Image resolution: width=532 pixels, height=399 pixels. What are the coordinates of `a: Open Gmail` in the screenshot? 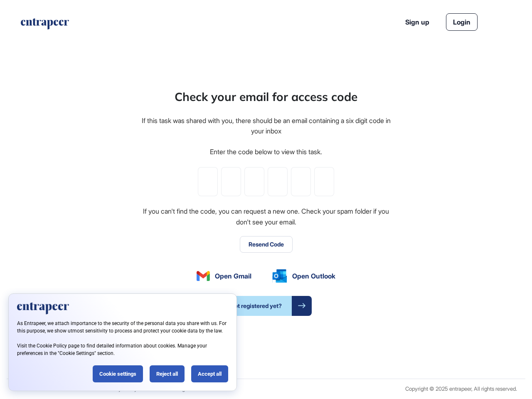 It's located at (224, 276).